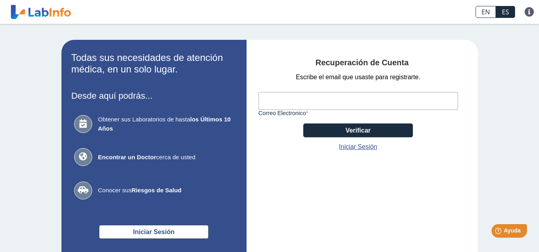 Image resolution: width=539 pixels, height=252 pixels. What do you see at coordinates (156, 190) in the screenshot?
I see `b: Riesgos de Salud` at bounding box center [156, 190].